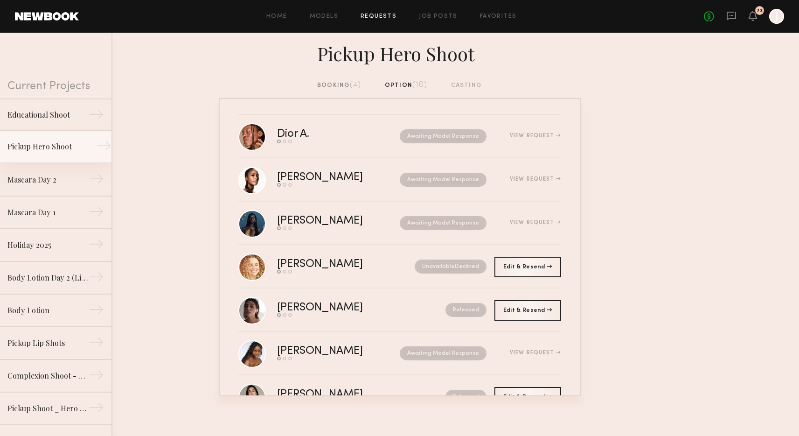 This screenshot has height=436, width=799. Describe the element at coordinates (48, 180) in the screenshot. I see `div: Mascara Day 2` at that location.